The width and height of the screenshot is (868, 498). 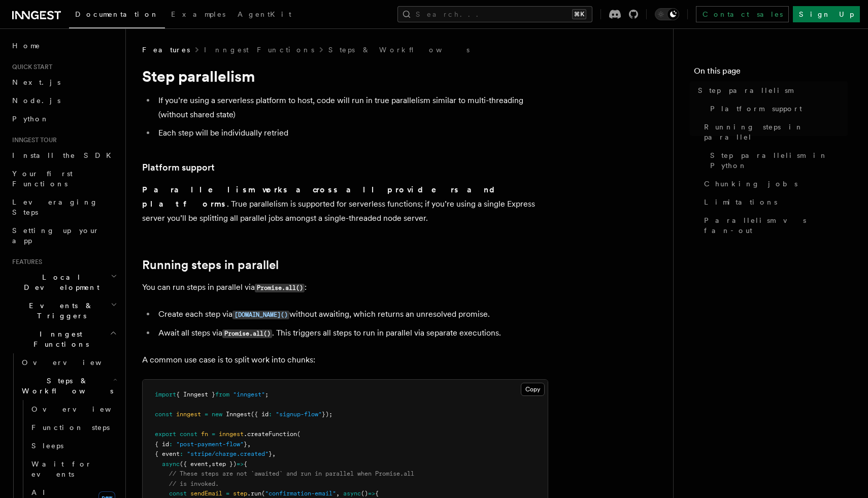 What do you see at coordinates (352, 333) in the screenshot?
I see `li: Await all steps via . This triggers all steps to run in parallel via separate executions.` at bounding box center [352, 333].